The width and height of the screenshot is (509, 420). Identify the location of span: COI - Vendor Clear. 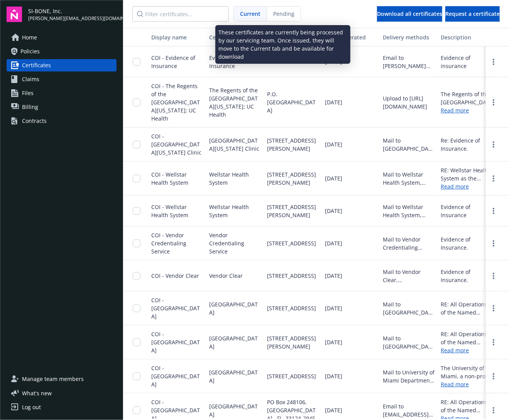
(175, 275).